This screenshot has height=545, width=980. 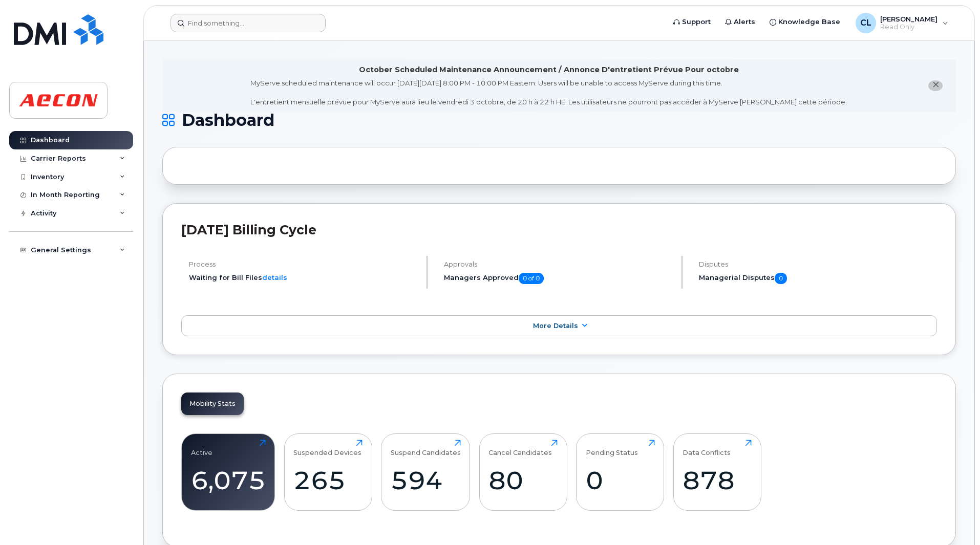 What do you see at coordinates (229, 472) in the screenshot?
I see `a: Active6,075` at bounding box center [229, 472].